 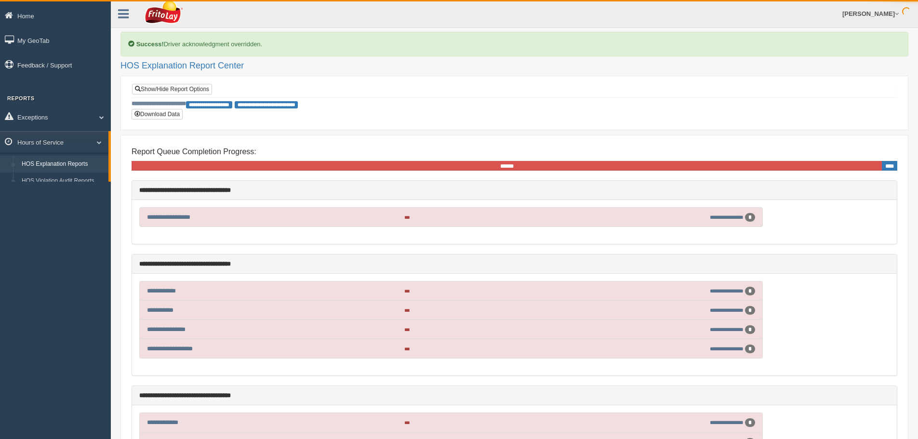 I want to click on h4: Report Queue Completion Progress:, so click(x=514, y=152).